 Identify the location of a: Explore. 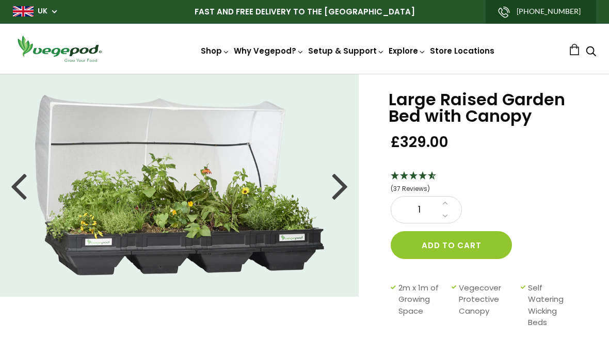
(407, 51).